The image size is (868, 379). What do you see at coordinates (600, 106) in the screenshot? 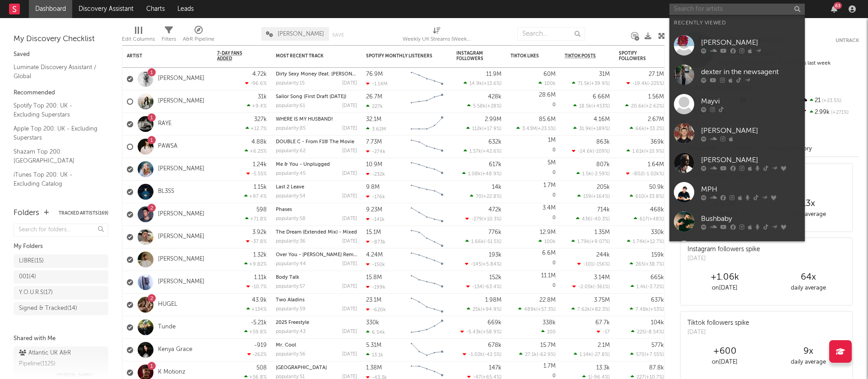
I see `span: +453 %` at bounding box center [600, 106].